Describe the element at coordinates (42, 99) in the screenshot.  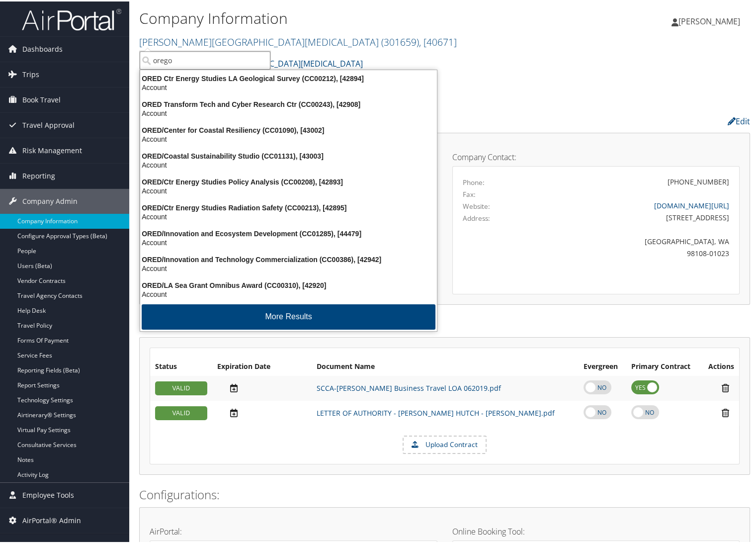
I see `span: Book Travel` at that location.